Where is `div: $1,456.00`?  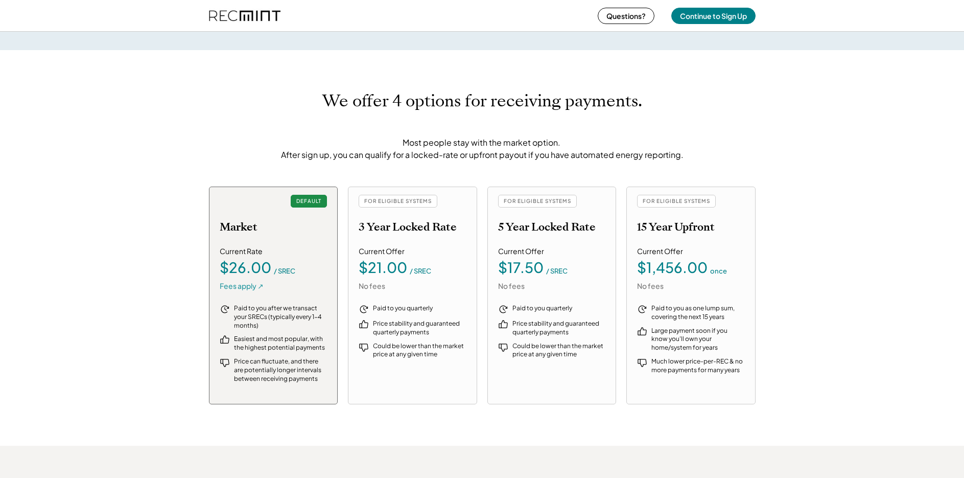 div: $1,456.00 is located at coordinates (673, 267).